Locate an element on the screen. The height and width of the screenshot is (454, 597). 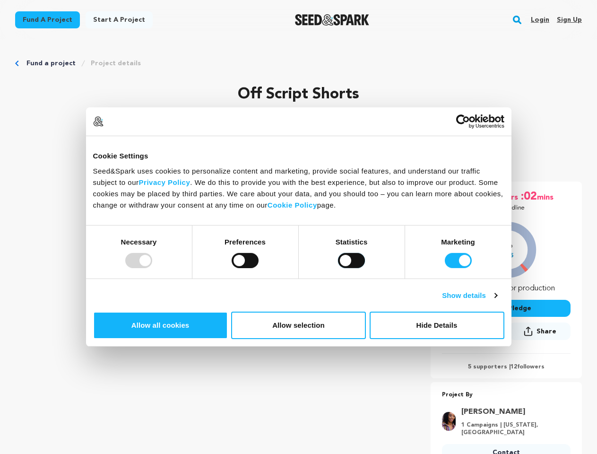
a: Privacy Policy is located at coordinates (165, 182).